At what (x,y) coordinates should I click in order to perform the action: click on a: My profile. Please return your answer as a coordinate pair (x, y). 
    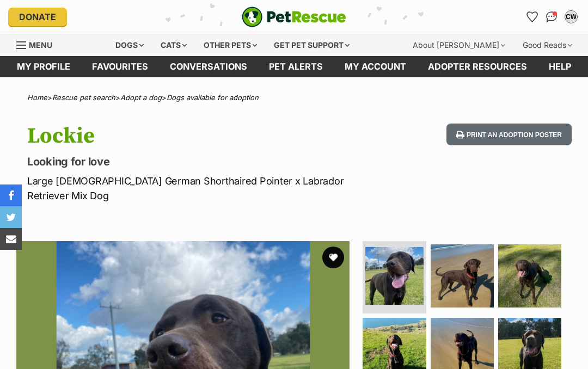
    Looking at the image, I should click on (43, 66).